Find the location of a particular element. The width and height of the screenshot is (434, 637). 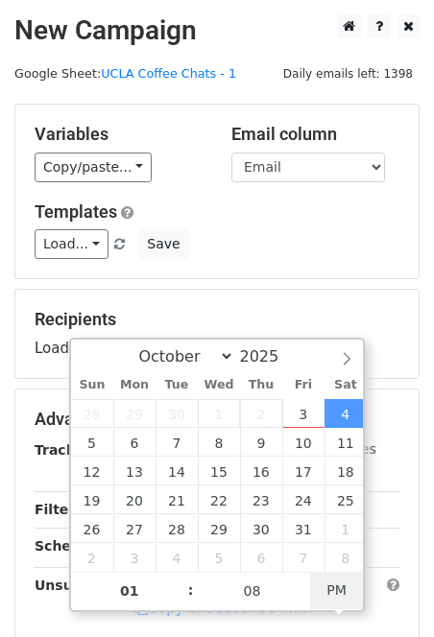

span: October 9, 2025 is located at coordinates (261, 443).